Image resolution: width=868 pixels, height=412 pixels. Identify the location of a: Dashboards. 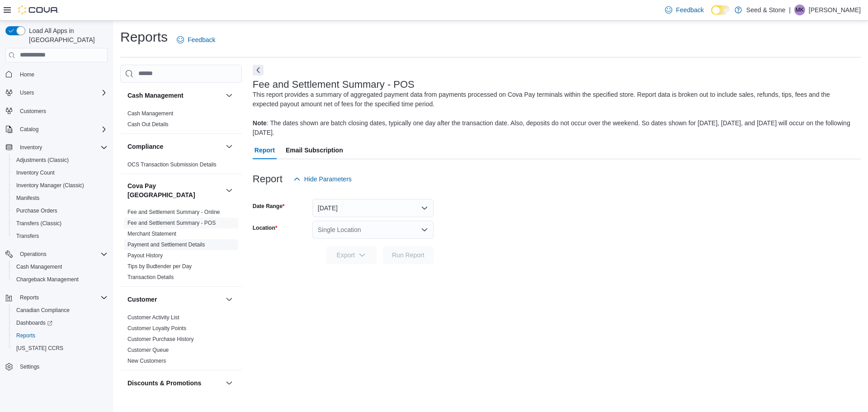
(60, 323).